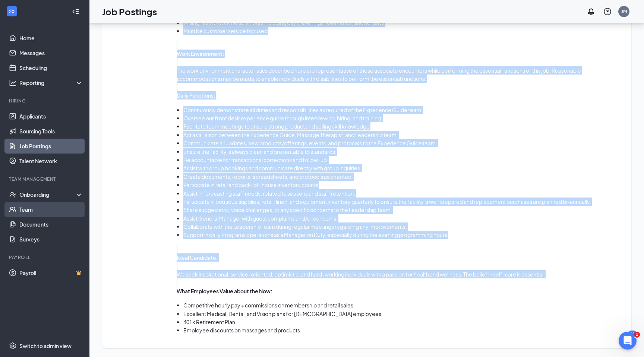  I want to click on a: Home, so click(51, 38).